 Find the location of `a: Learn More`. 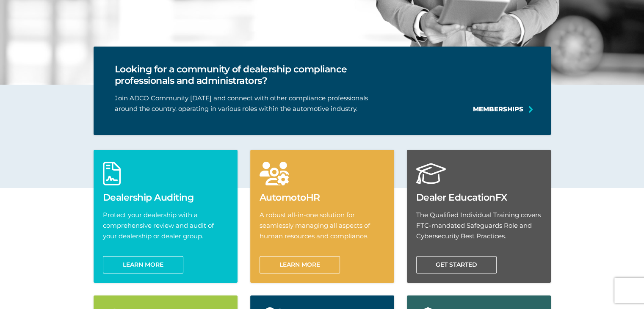

a: Learn More is located at coordinates (300, 265).